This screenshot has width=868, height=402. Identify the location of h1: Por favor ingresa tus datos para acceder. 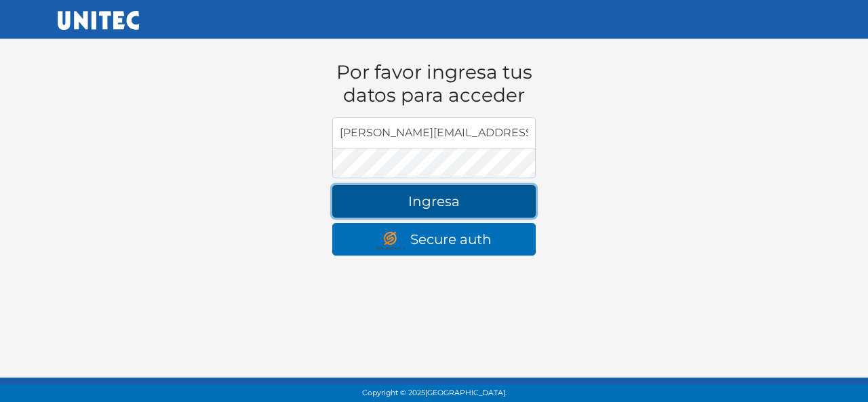
(434, 84).